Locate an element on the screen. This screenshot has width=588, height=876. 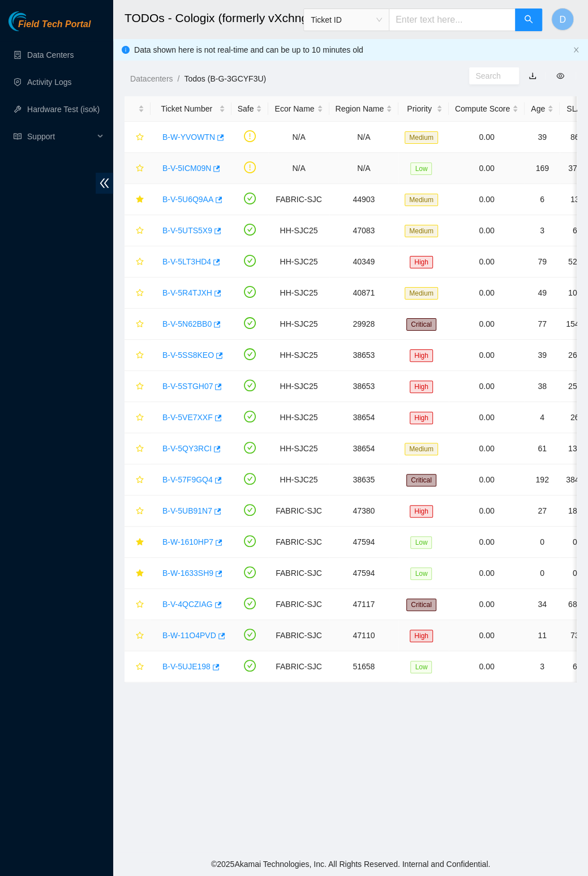
button: download is located at coordinates (532, 76).